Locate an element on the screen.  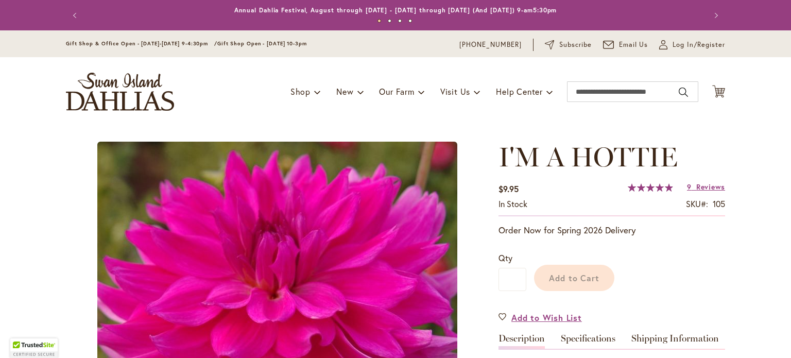
span: Qty is located at coordinates (505, 257).